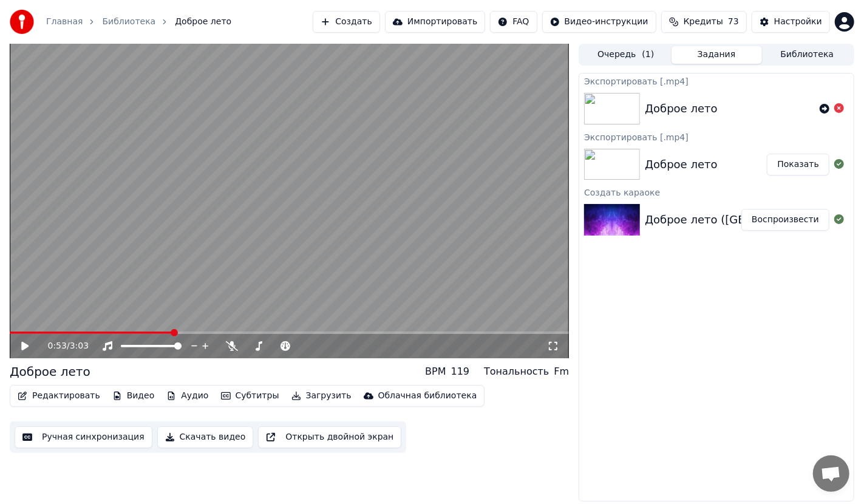  Describe the element at coordinates (79, 346) in the screenshot. I see `span: 3:03` at that location.